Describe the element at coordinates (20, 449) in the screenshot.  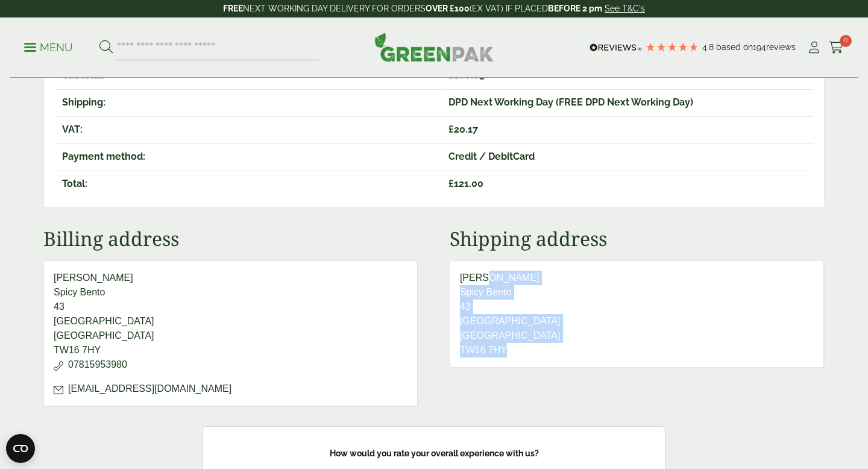
I see `button: Open CMP widget` at that location.